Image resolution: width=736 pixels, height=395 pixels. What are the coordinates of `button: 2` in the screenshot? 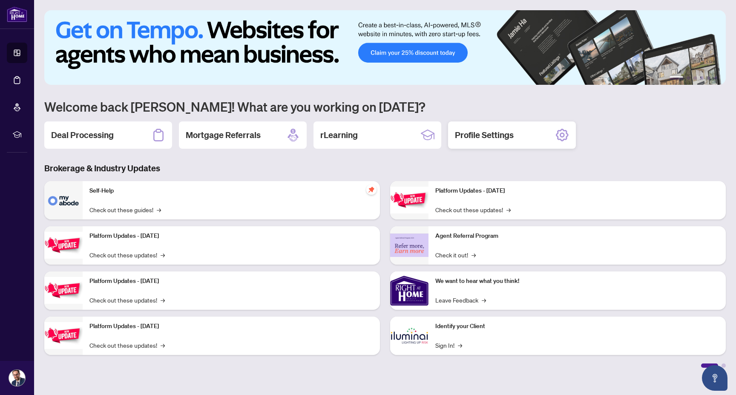 It's located at (688, 78).